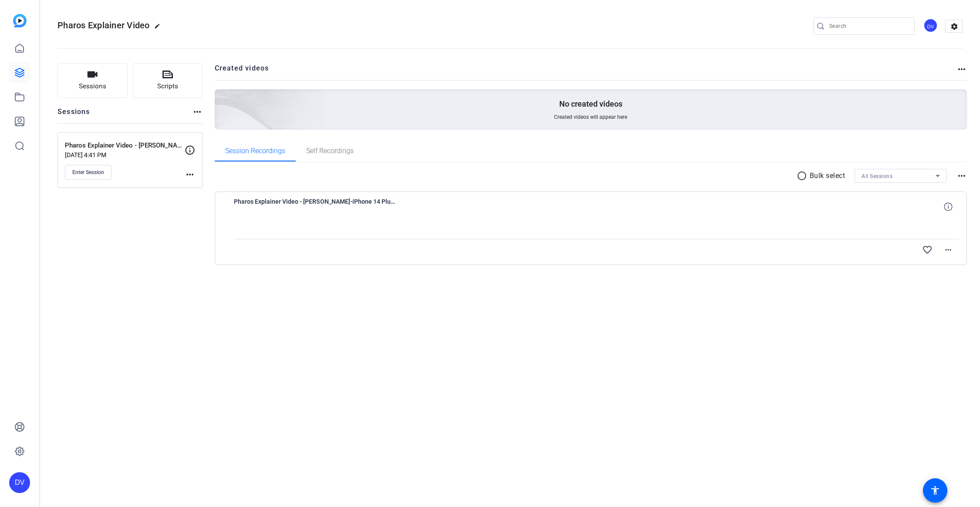 Image resolution: width=980 pixels, height=507 pixels. I want to click on button: Enter Session, so click(88, 173).